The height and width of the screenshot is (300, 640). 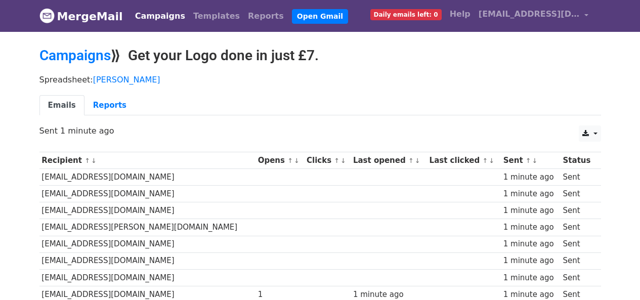 What do you see at coordinates (217, 16) in the screenshot?
I see `a: Templates` at bounding box center [217, 16].